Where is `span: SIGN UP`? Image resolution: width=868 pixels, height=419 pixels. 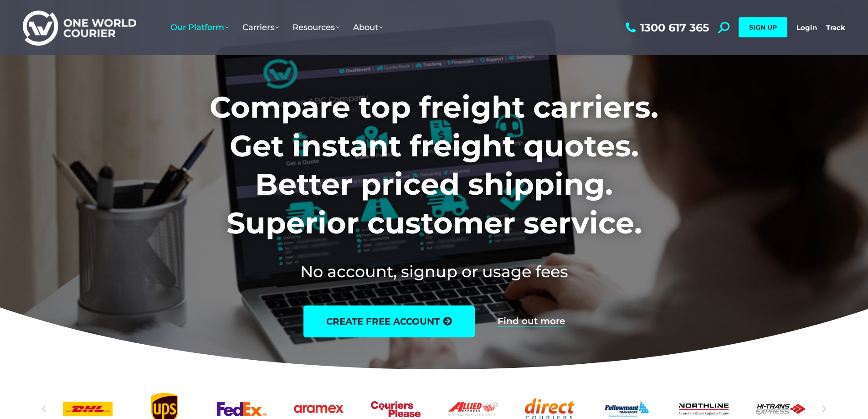
span: SIGN UP is located at coordinates (762, 27).